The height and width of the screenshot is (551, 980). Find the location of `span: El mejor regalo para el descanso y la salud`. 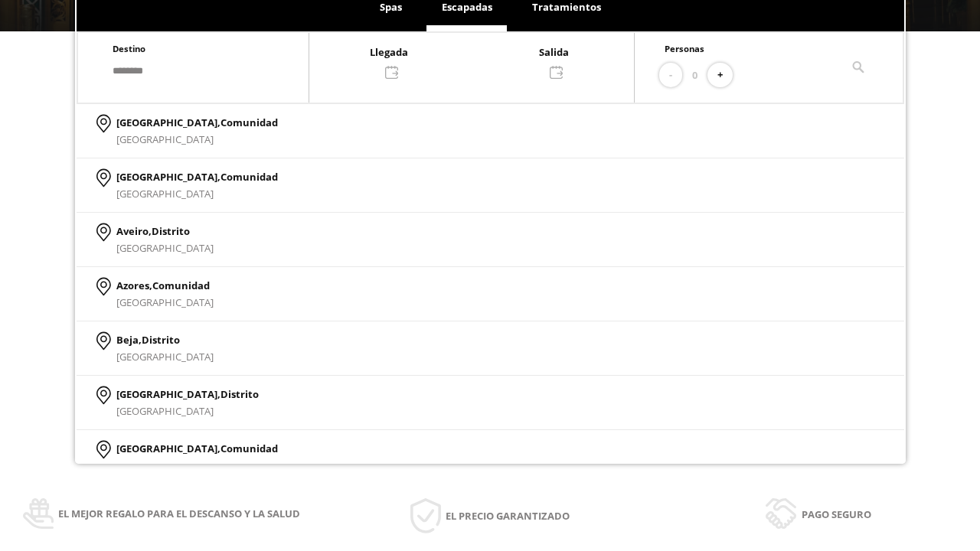

span: El mejor regalo para el descanso y la salud is located at coordinates (179, 514).